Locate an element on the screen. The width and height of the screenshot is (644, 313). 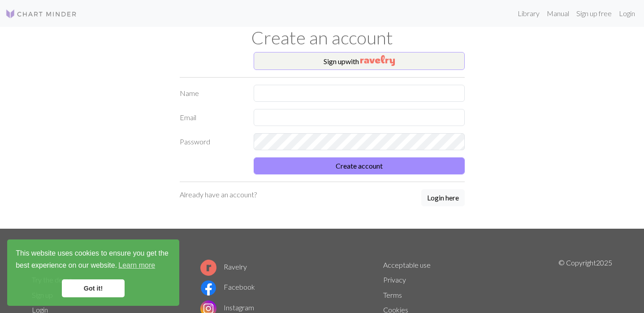
label: Name is located at coordinates (211, 93).